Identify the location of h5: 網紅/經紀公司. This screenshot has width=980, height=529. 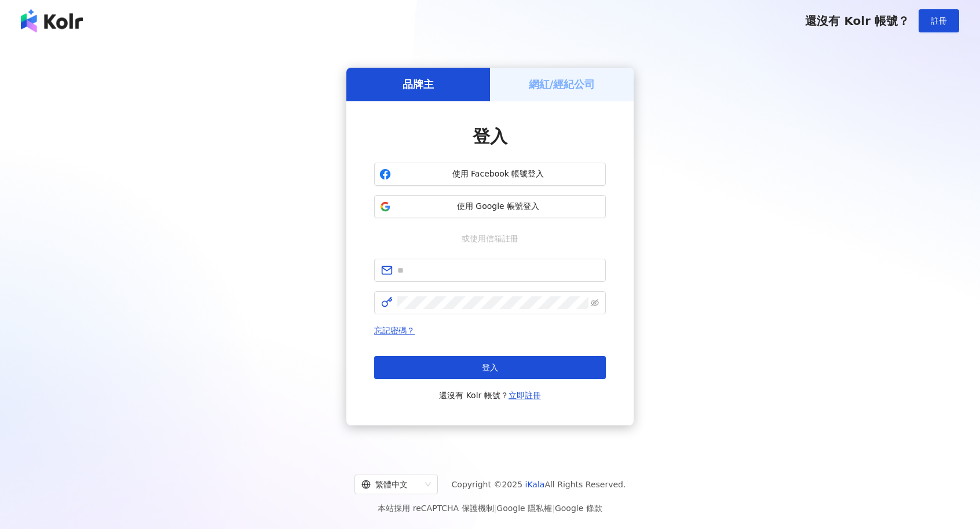
(562, 84).